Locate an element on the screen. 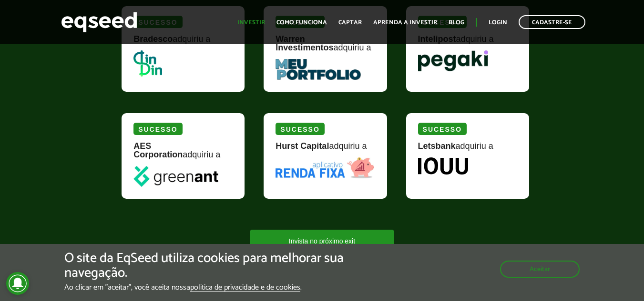 This screenshot has width=644, height=301. a: Captar is located at coordinates (349, 23).